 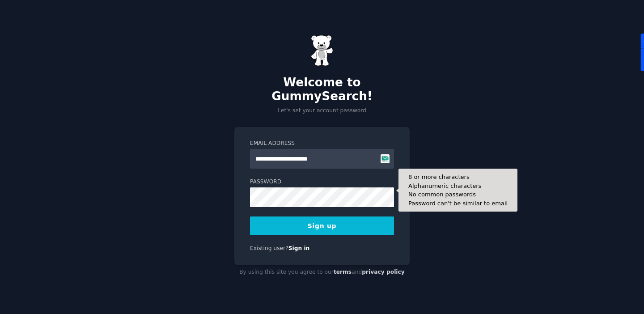 I want to click on a: privacy policy, so click(x=383, y=272).